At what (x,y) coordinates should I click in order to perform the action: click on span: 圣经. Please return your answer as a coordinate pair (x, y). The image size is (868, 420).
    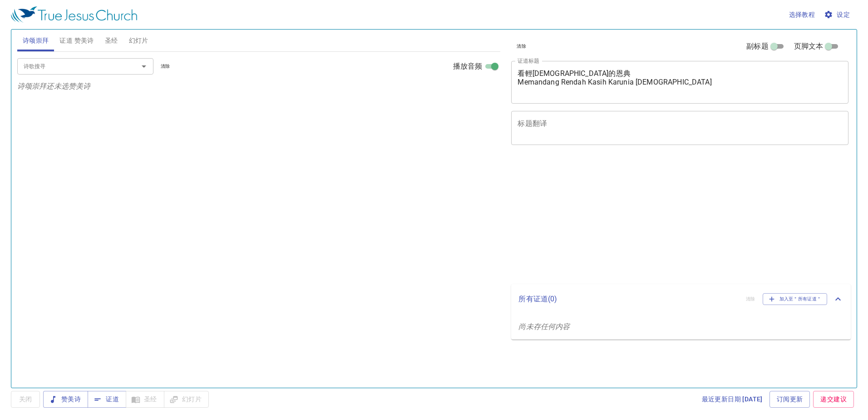
    Looking at the image, I should click on (111, 40).